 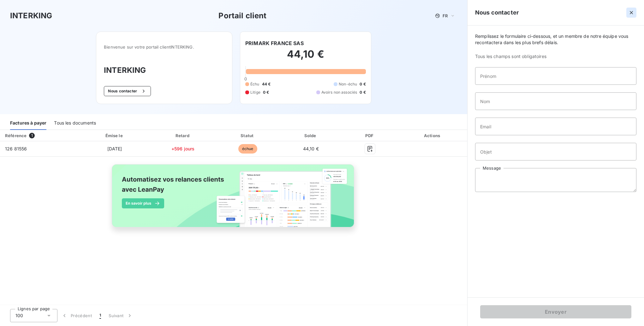 I want to click on button: Précédent, so click(x=76, y=316).